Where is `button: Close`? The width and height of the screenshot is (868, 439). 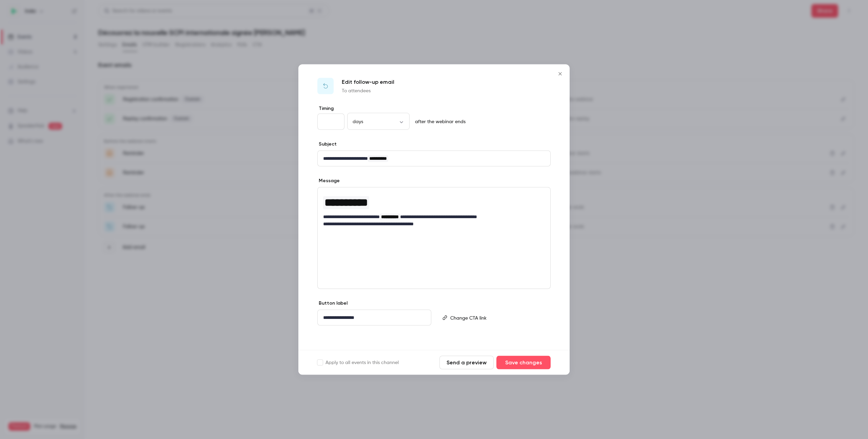
button: Close is located at coordinates (561, 74).